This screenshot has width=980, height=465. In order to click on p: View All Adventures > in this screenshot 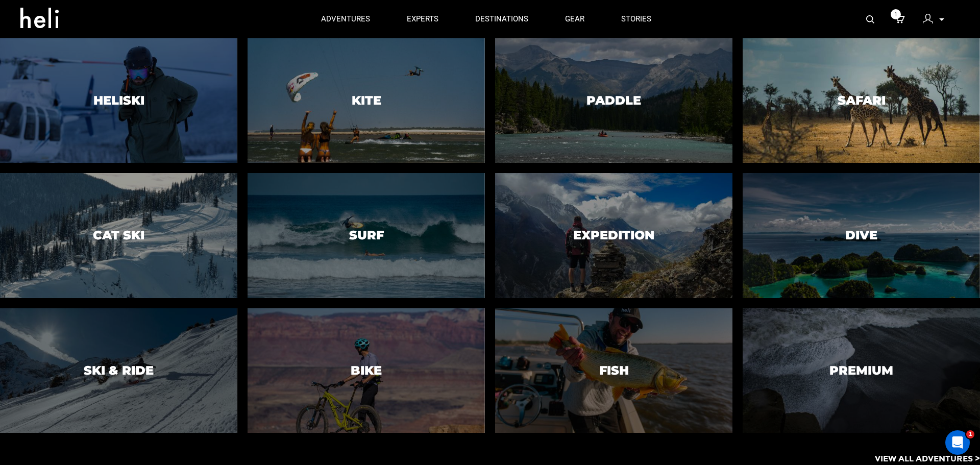, I will do `click(928, 459)`.